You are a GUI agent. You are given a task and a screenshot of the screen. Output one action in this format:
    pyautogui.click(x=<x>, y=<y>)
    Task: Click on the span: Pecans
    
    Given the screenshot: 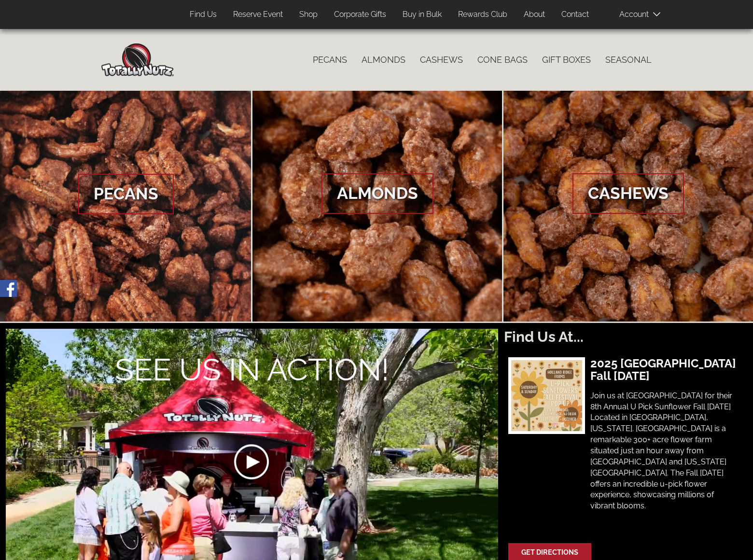 What is the action you would take?
    pyautogui.click(x=126, y=194)
    